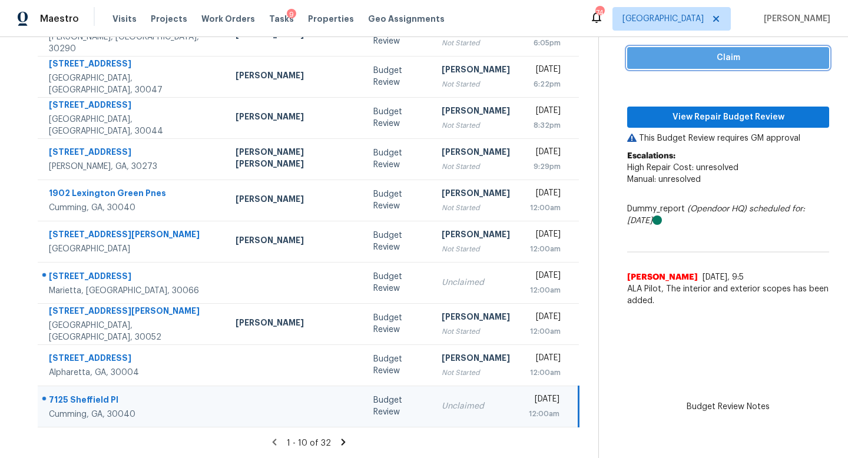  What do you see at coordinates (309, 443) in the screenshot?
I see `span: 1 - 10 of 32` at bounding box center [309, 443].